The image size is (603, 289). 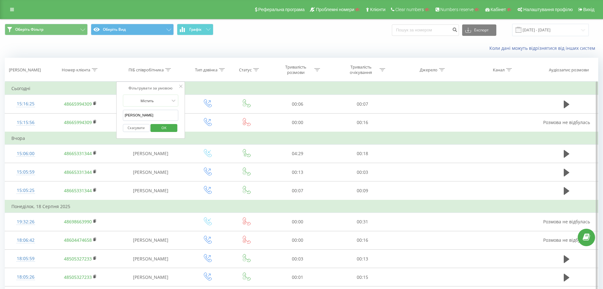 What do you see at coordinates (363, 190) in the screenshot?
I see `td: 00:09` at bounding box center [363, 190].